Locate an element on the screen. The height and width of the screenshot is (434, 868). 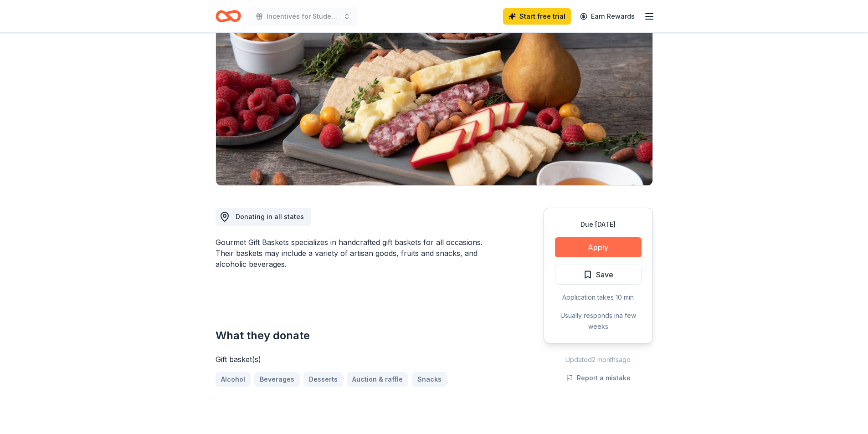
a: Beverages is located at coordinates (277, 379).